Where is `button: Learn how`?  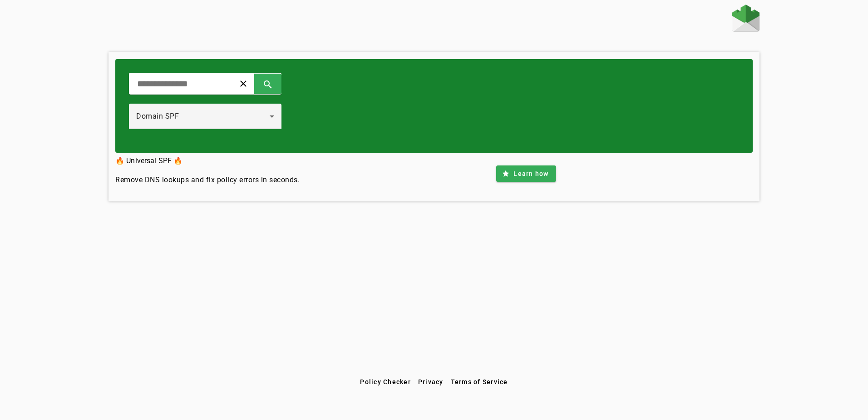
button: Learn how is located at coordinates (526, 173).